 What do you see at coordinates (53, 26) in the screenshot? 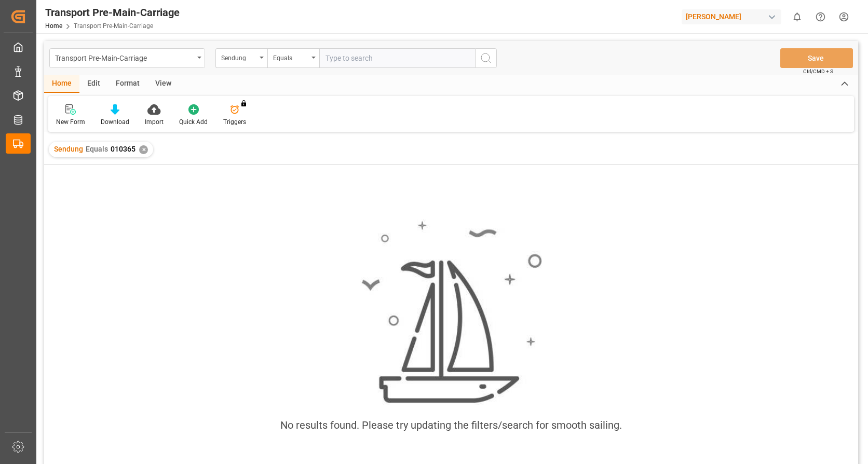
I see `a: Home` at bounding box center [53, 26].